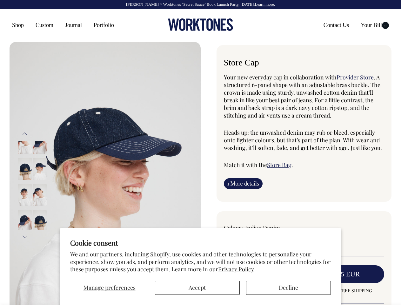 The width and height of the screenshot is (401, 305). Describe the element at coordinates (263, 228) in the screenshot. I see `label: Indigo Denim` at that location.